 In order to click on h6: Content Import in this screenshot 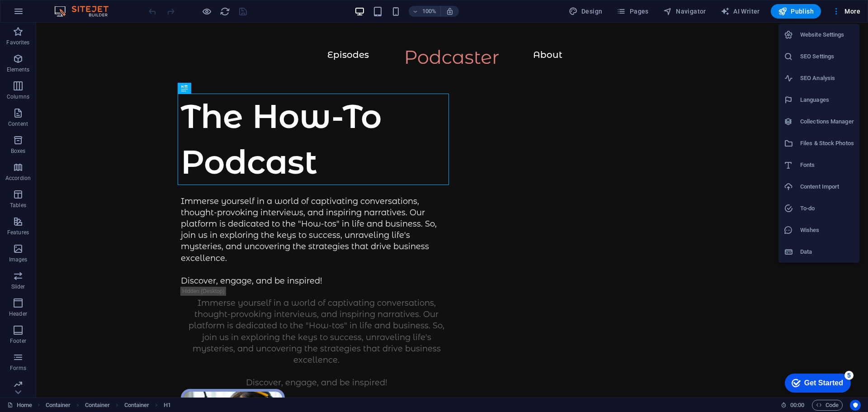, I will do `click(827, 187)`.